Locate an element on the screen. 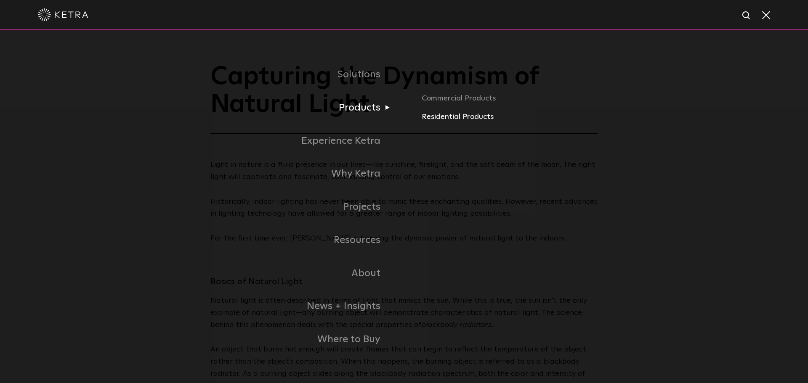 This screenshot has height=383, width=808. a: Resources is located at coordinates (263, 240).